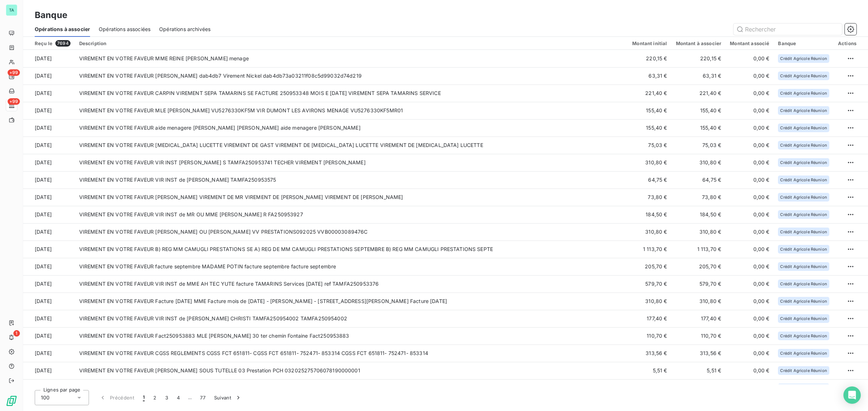 The width and height of the screenshot is (868, 411). I want to click on span: Opérations associées, so click(124, 29).